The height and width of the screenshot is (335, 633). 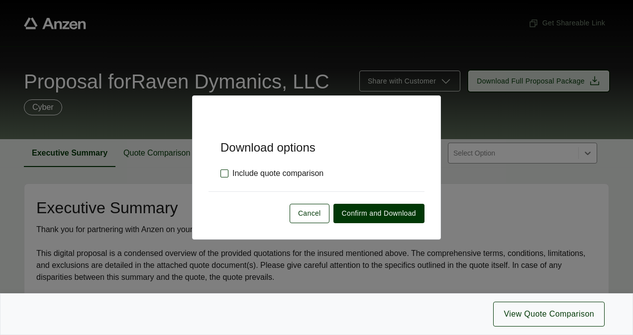 What do you see at coordinates (549, 315) in the screenshot?
I see `span: View Quote Comparison` at bounding box center [549, 315].